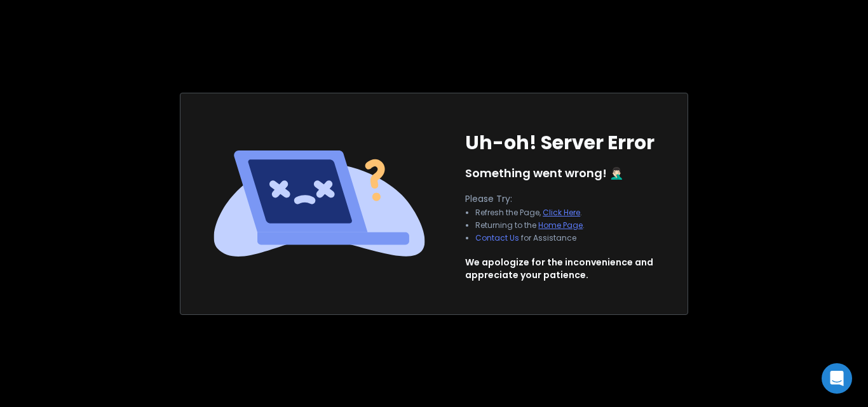  What do you see at coordinates (530, 199) in the screenshot?
I see `p: Please Try:` at bounding box center [530, 199].